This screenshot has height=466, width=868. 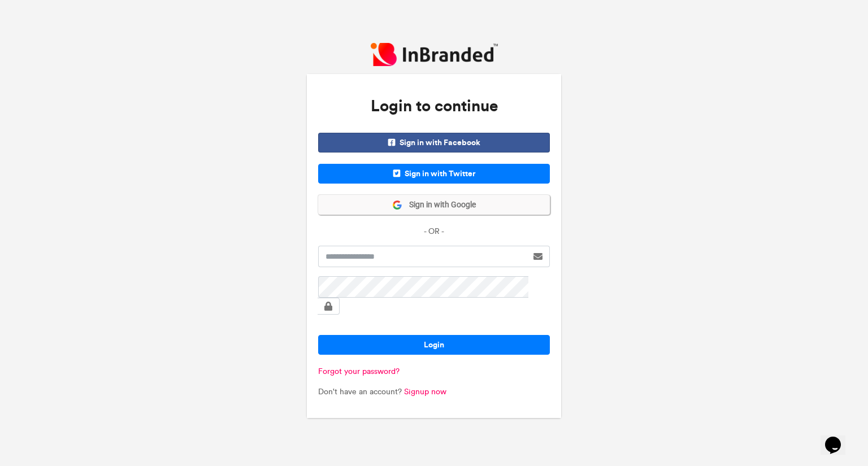 I want to click on span: Sign in with Twitter, so click(x=434, y=173).